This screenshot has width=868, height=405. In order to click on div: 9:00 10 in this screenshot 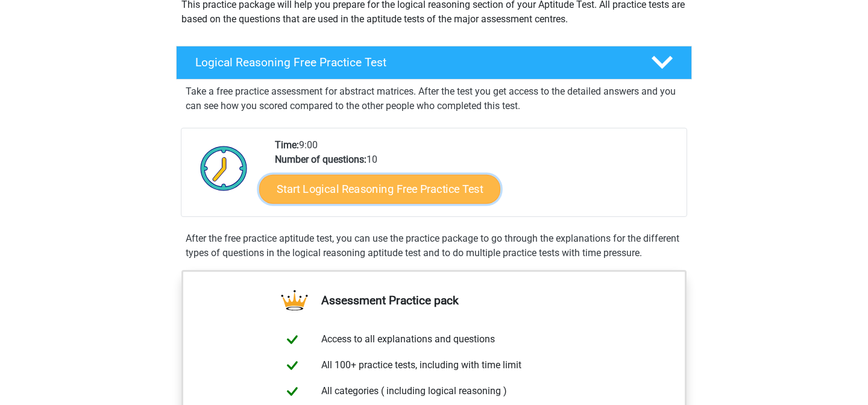, I will do `click(475, 177)`.